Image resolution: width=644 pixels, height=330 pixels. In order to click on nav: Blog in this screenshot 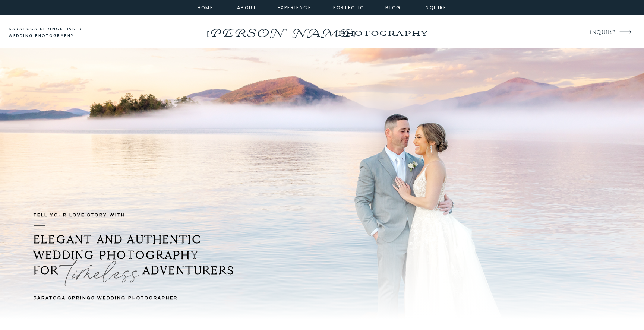, I will do `click(393, 7)`.